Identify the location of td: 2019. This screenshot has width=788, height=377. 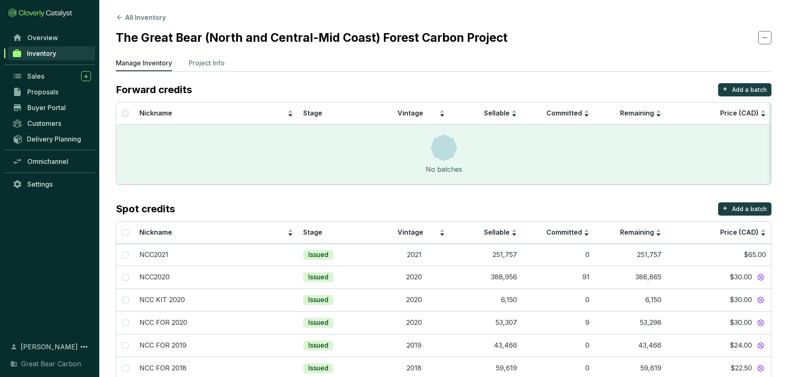
(414, 345).